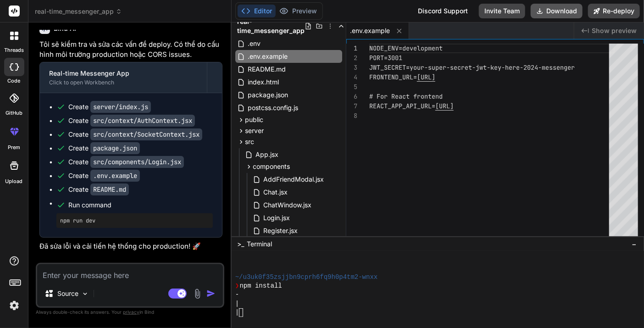 The height and width of the screenshot is (328, 644). Describe the element at coordinates (273, 108) in the screenshot. I see `span: postcss.config.js` at that location.